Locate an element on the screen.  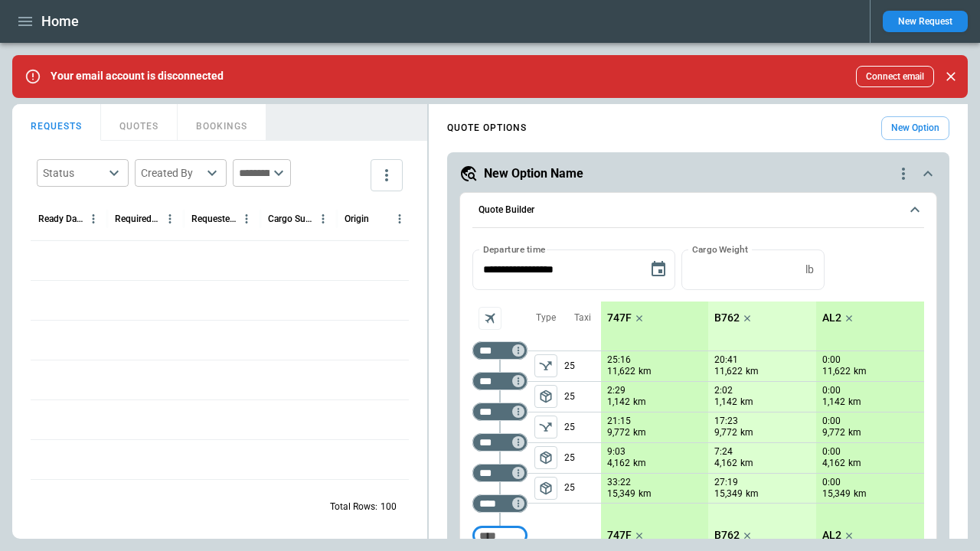
h6: Quote Builder is located at coordinates (506, 209).